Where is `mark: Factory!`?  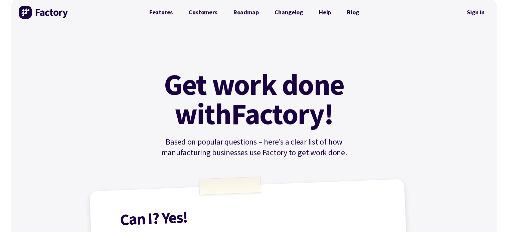
mark: Factory! is located at coordinates (282, 114).